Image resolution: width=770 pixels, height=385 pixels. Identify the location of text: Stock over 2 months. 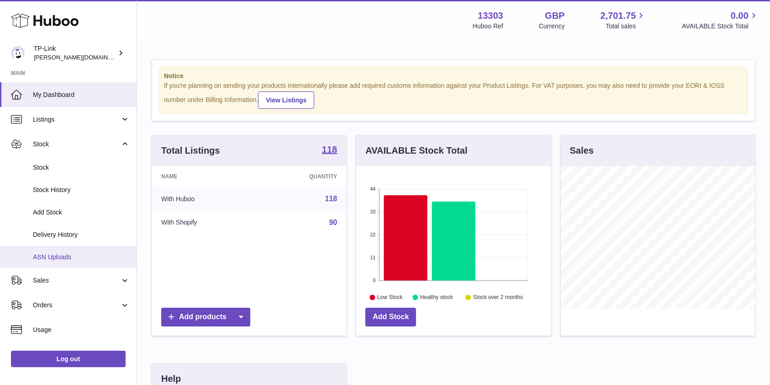
(498, 297).